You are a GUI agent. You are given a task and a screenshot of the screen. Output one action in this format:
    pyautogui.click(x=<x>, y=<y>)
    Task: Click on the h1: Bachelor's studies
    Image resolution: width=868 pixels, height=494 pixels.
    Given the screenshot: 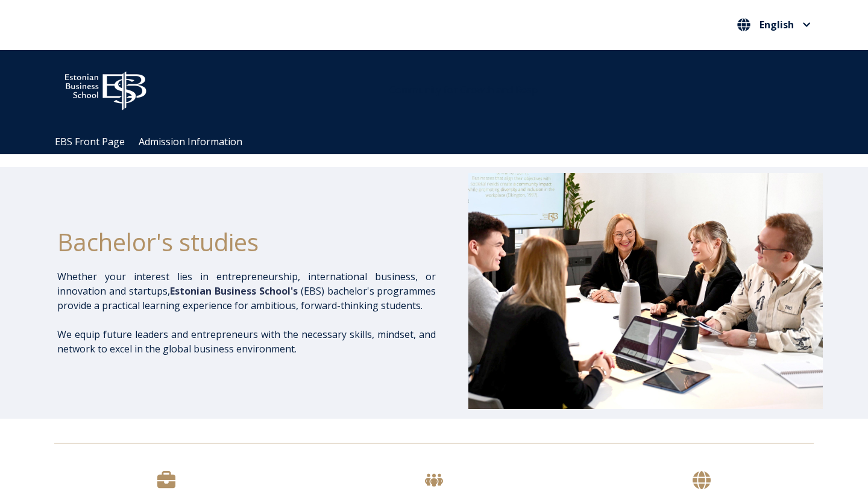 What is the action you would take?
    pyautogui.click(x=246, y=243)
    